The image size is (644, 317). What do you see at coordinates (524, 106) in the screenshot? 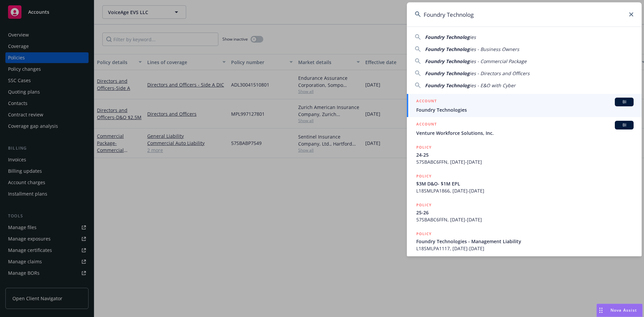
I see `a: ACCOUNTBIFoundry Technologies` at bounding box center [524, 106].